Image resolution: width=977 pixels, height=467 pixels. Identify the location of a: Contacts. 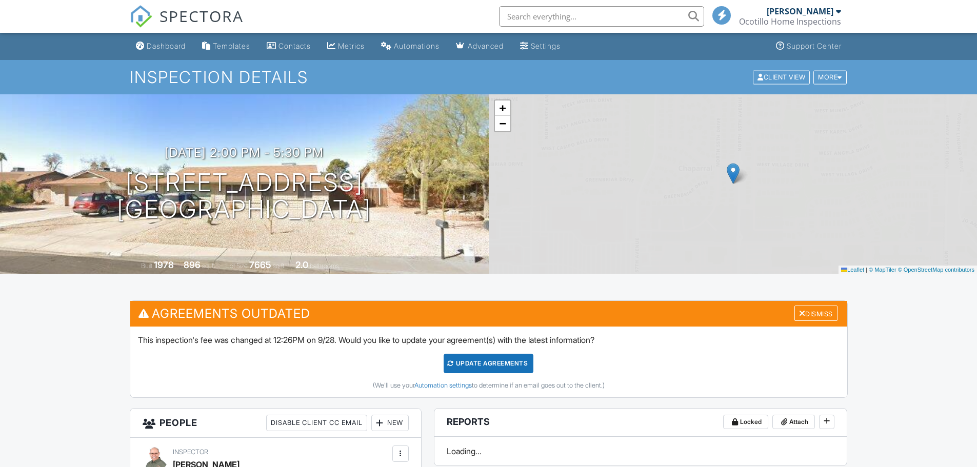
(289, 46).